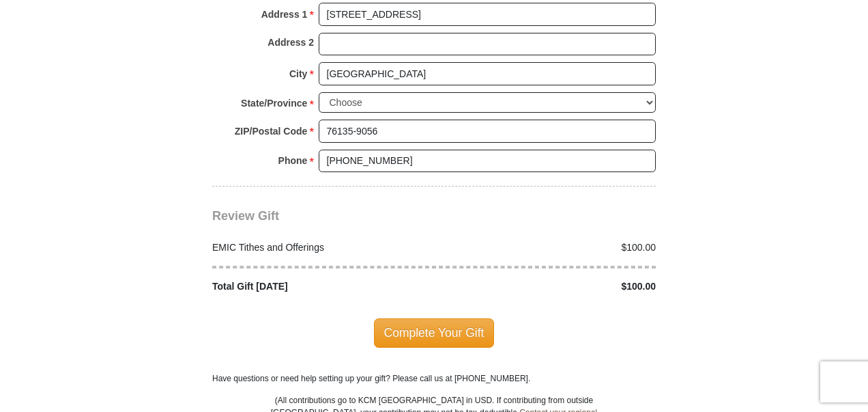 The width and height of the screenshot is (868, 412). What do you see at coordinates (246, 216) in the screenshot?
I see `span: Review Gift` at bounding box center [246, 216].